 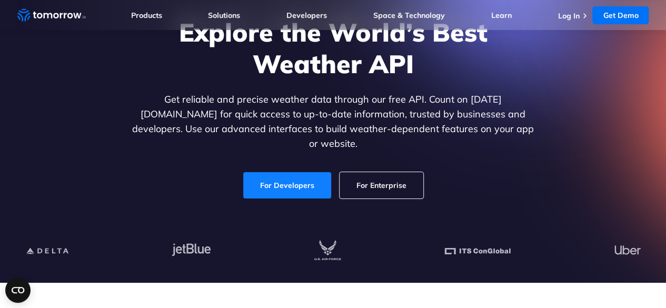 I want to click on button: Open CMP widget, so click(x=18, y=290).